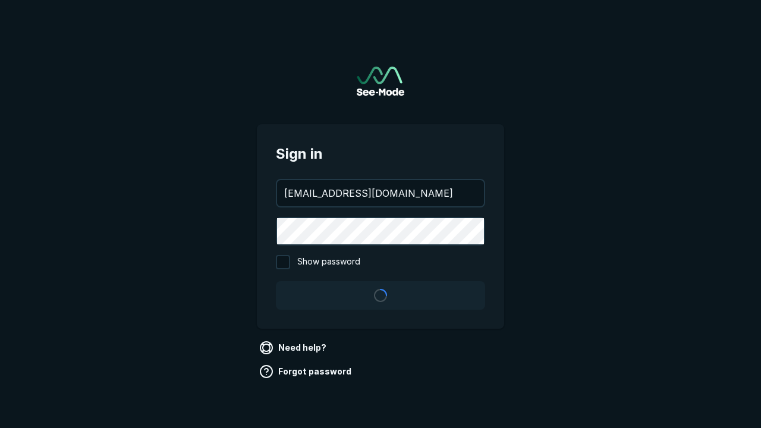  Describe the element at coordinates (381, 154) in the screenshot. I see `span: Sign in` at that location.